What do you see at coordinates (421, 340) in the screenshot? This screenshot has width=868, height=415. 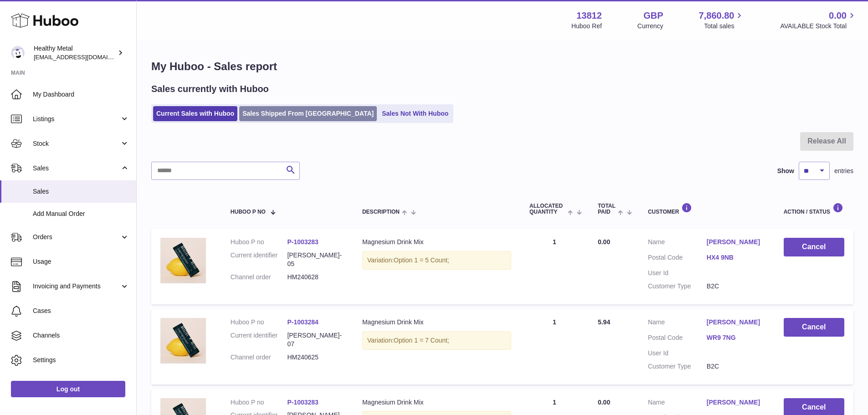 I see `span: Option 1 = 7 Count;` at bounding box center [421, 340].